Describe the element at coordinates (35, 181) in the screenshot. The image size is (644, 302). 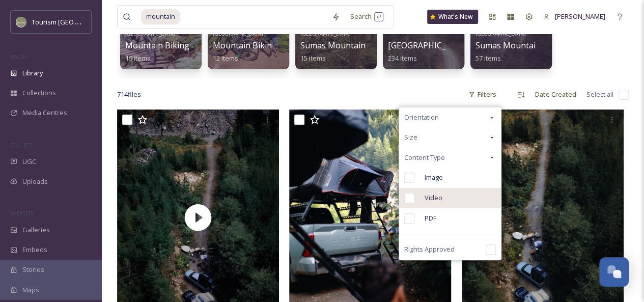
I see `span: Uploads` at that location.